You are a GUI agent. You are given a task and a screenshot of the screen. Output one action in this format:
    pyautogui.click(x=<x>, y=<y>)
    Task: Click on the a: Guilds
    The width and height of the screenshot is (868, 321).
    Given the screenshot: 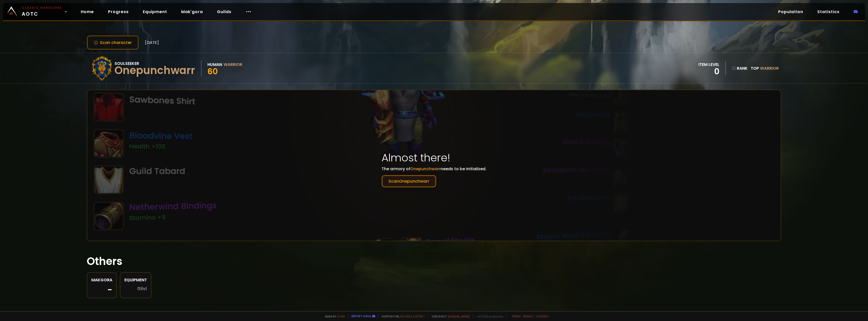 What is the action you would take?
    pyautogui.click(x=224, y=12)
    